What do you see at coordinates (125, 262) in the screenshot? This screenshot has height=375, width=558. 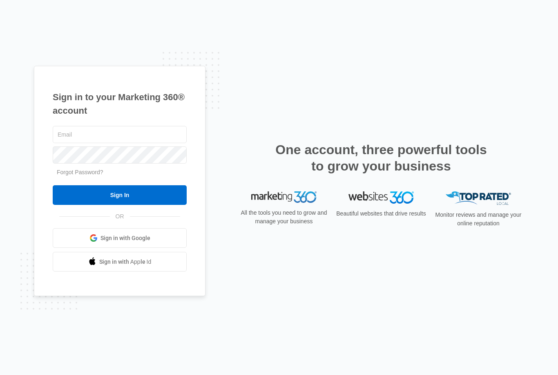 I see `span: Sign in with Apple Id` at bounding box center [125, 262].